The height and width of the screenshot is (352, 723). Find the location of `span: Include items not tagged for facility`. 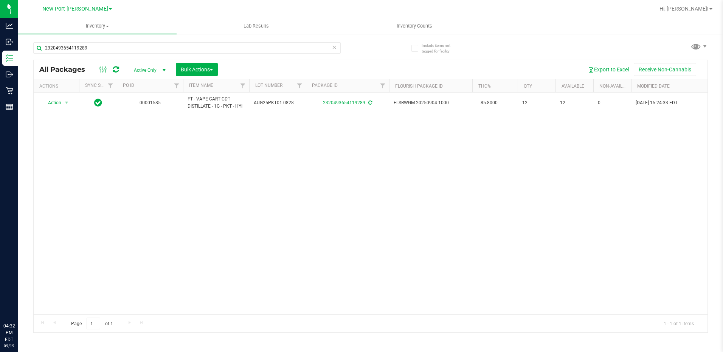

span: Include items not tagged for facility is located at coordinates (440, 48).